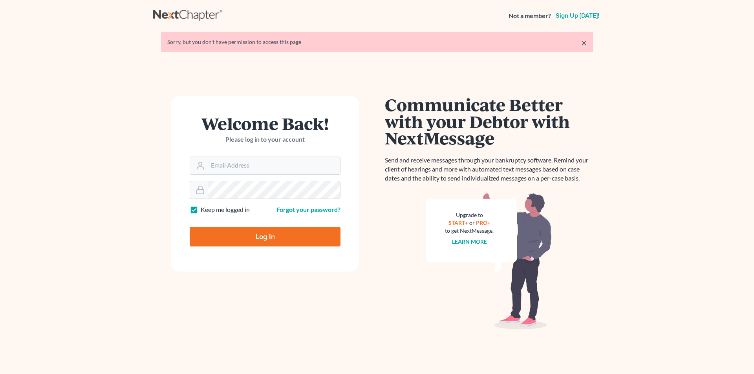  Describe the element at coordinates (489, 261) in the screenshot. I see `img: nextmessage_bg-59042aed3d76b12b5cd301f8e5b87938c9018125f34e5fa2b7a6b67550977c72.svg` at that location.